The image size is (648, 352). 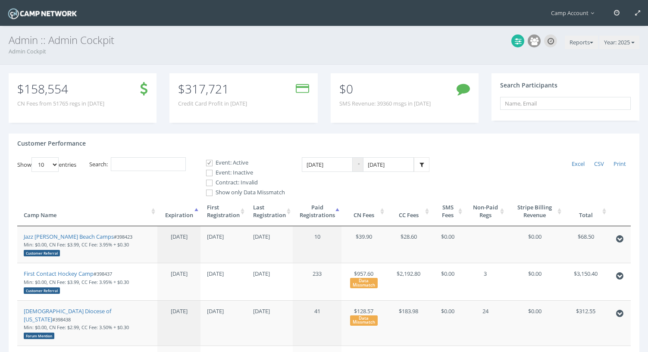 I want to click on span: Excel, so click(x=578, y=164).